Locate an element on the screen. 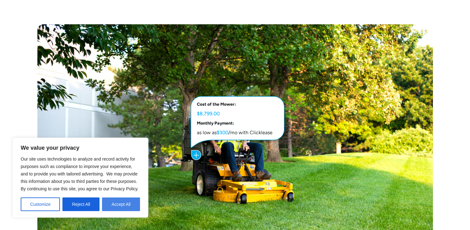  button: Accept All is located at coordinates (121, 204).